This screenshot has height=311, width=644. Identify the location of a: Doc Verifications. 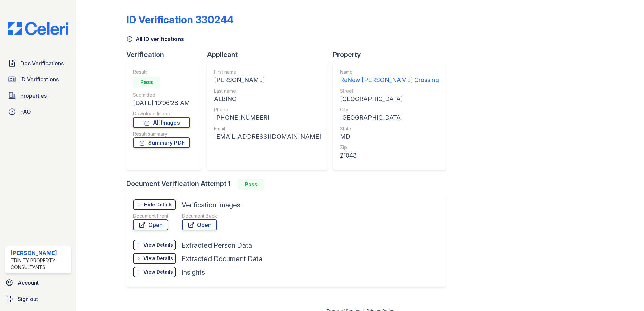
(38, 63).